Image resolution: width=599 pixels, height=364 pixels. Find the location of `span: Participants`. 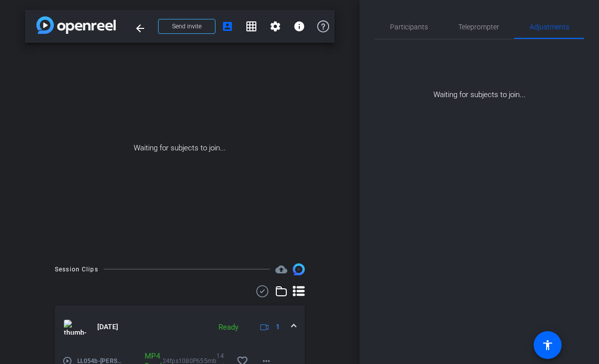

span: Participants is located at coordinates (409, 27).